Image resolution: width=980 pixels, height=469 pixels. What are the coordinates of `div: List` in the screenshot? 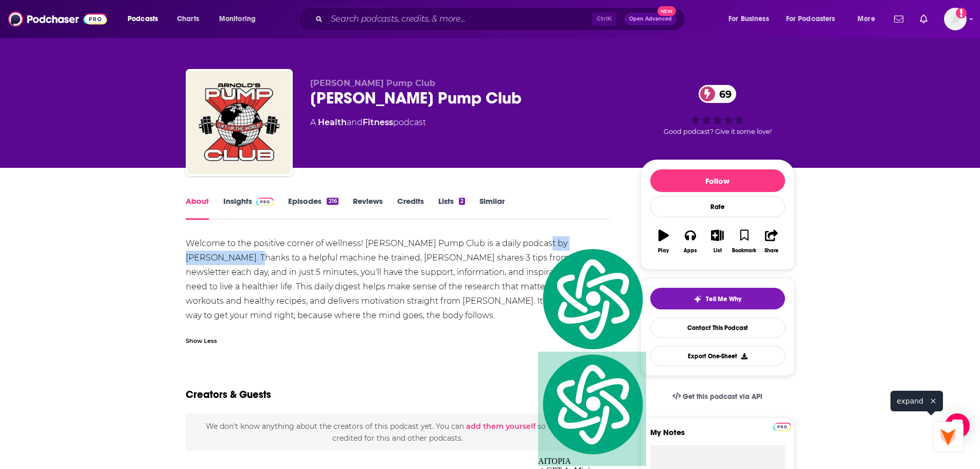 It's located at (718, 251).